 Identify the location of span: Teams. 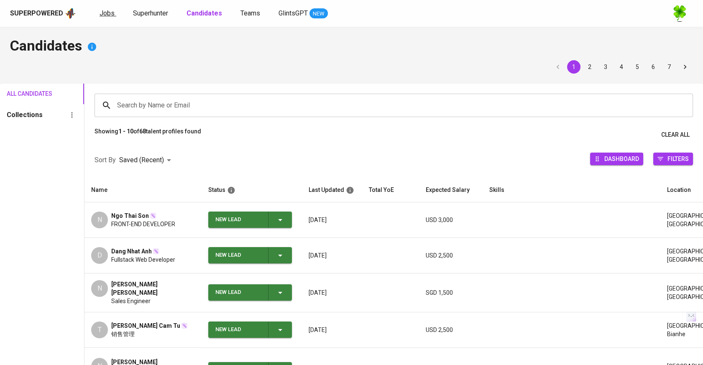
(250, 13).